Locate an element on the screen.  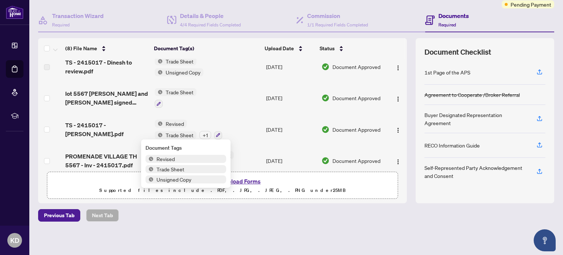
span: 1/1 Required Fields Completed is located at coordinates (338, 25).